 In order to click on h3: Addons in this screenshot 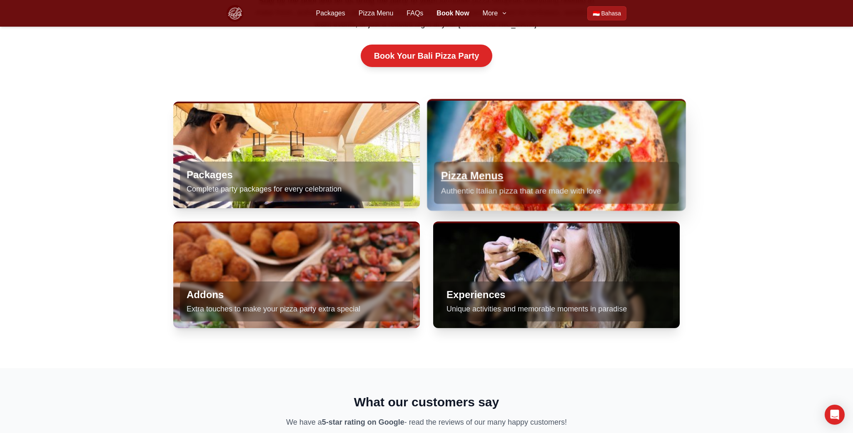, I will do `click(297, 295)`.